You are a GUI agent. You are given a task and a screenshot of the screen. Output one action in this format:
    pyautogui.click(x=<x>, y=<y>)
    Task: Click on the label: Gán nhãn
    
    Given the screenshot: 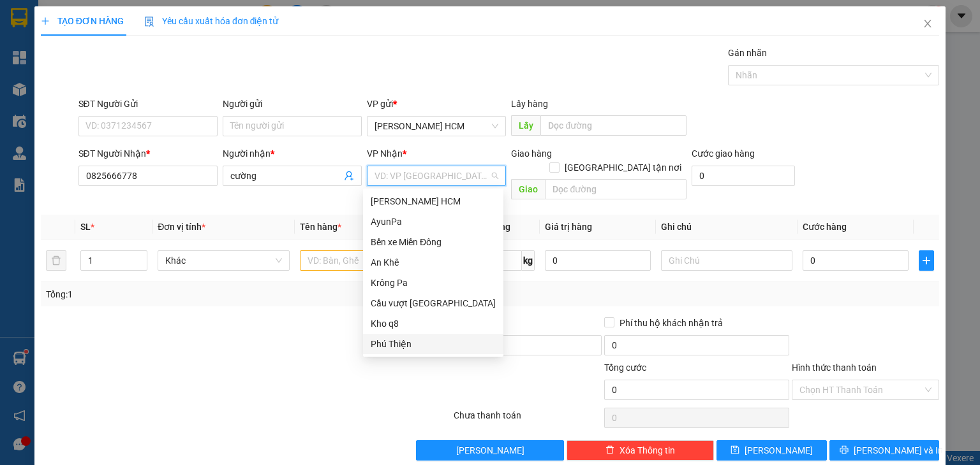 What is the action you would take?
    pyautogui.click(x=747, y=53)
    